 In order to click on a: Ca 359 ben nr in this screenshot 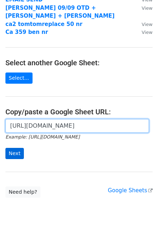, I will do `click(27, 32)`.